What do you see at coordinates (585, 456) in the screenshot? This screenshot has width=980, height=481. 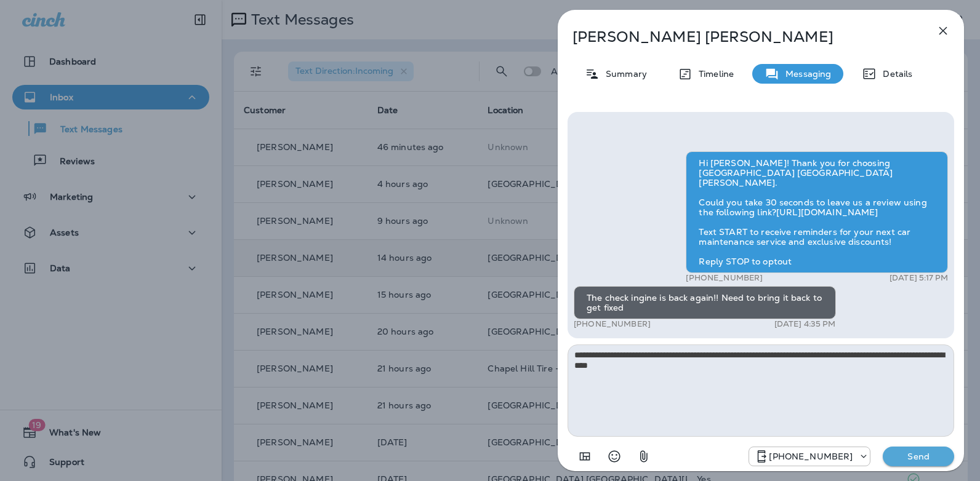 I see `button: Add in a premade template` at bounding box center [585, 456].